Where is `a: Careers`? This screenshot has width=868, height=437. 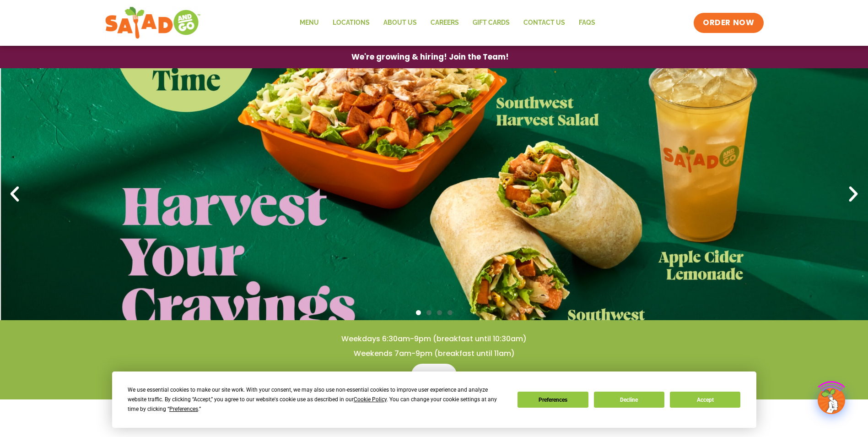
a: Careers is located at coordinates (445, 23).